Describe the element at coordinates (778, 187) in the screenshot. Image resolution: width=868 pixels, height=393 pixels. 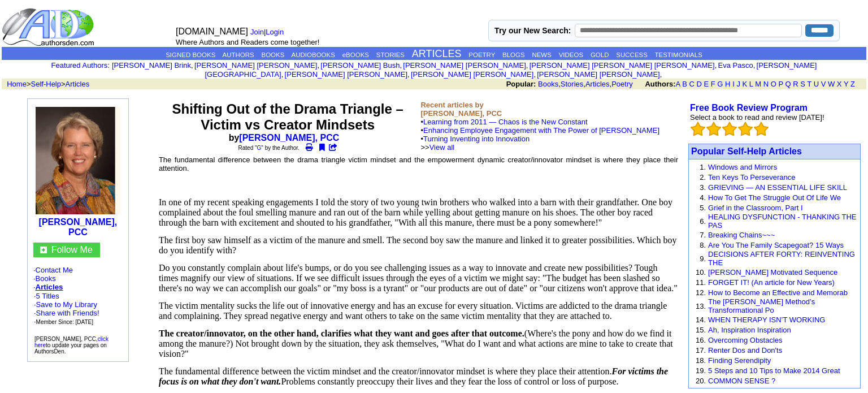
I see `a: GRIEVING — AN ESSENTIAL LIFE SKILL` at that location.